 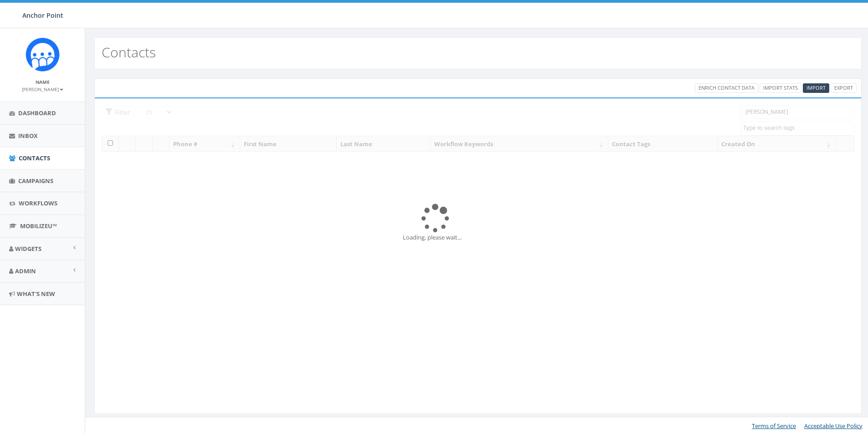 What do you see at coordinates (42, 82) in the screenshot?
I see `small: Name` at bounding box center [42, 82].